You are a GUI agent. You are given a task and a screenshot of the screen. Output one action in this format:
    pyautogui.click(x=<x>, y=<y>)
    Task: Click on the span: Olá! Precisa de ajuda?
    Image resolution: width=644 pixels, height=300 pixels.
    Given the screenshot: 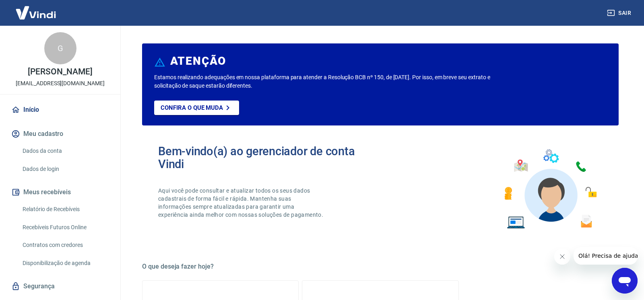 What is the action you would take?
    pyautogui.click(x=36, y=9)
    